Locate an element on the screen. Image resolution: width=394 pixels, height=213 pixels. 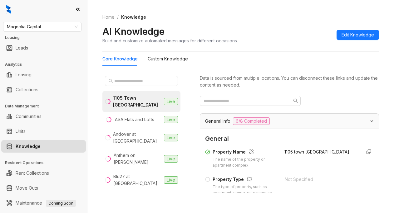
div: Core Knowledge is located at coordinates (120, 59).